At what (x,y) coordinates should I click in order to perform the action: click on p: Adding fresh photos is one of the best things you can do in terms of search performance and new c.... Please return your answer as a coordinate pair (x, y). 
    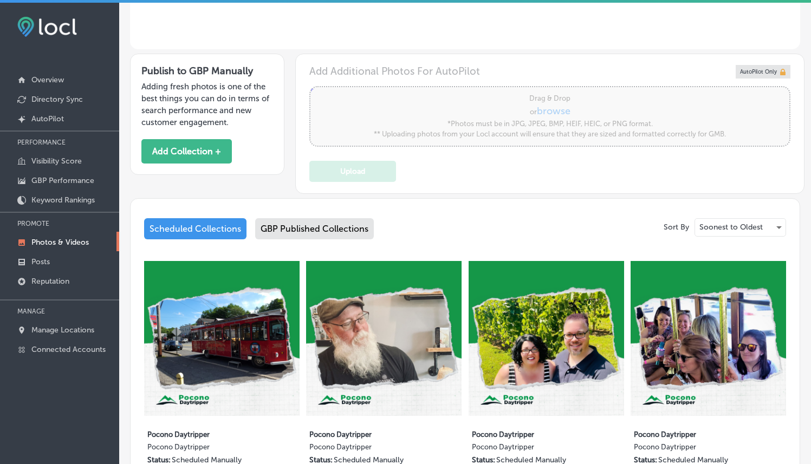
    Looking at the image, I should click on (207, 105).